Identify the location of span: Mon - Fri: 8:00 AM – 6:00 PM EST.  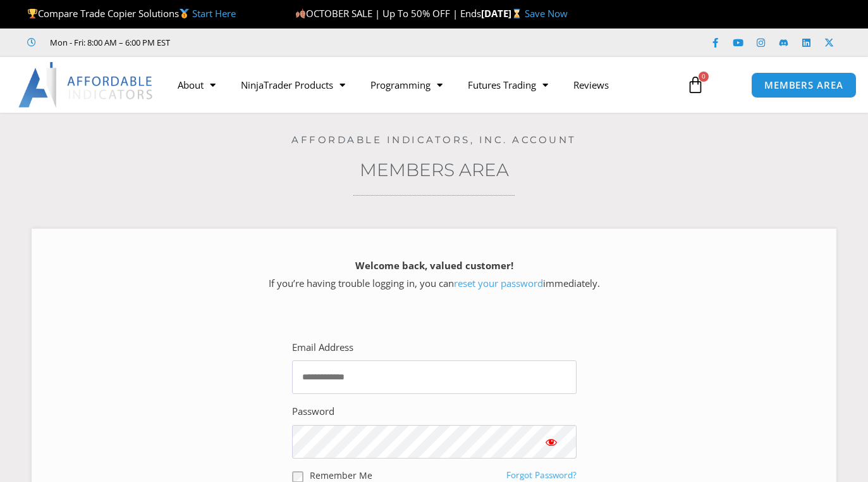
(108, 43).